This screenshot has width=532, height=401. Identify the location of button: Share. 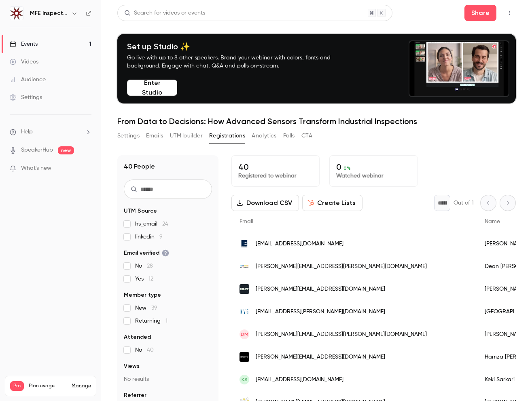
(480, 13).